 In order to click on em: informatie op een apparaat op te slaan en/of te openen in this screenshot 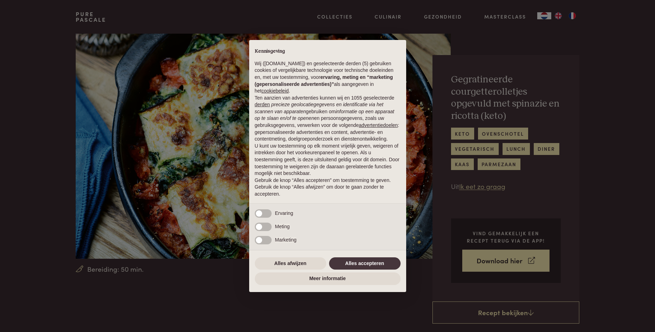, I will do `click(325, 115)`.